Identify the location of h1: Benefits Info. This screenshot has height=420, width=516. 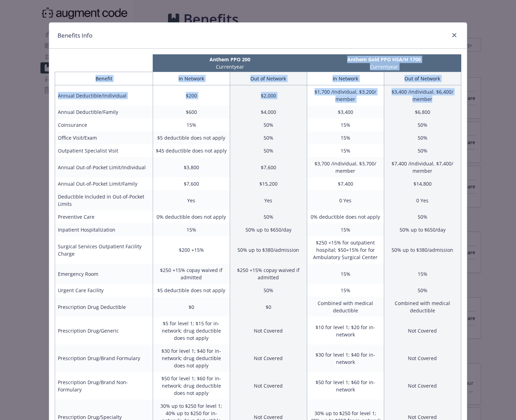
(75, 36).